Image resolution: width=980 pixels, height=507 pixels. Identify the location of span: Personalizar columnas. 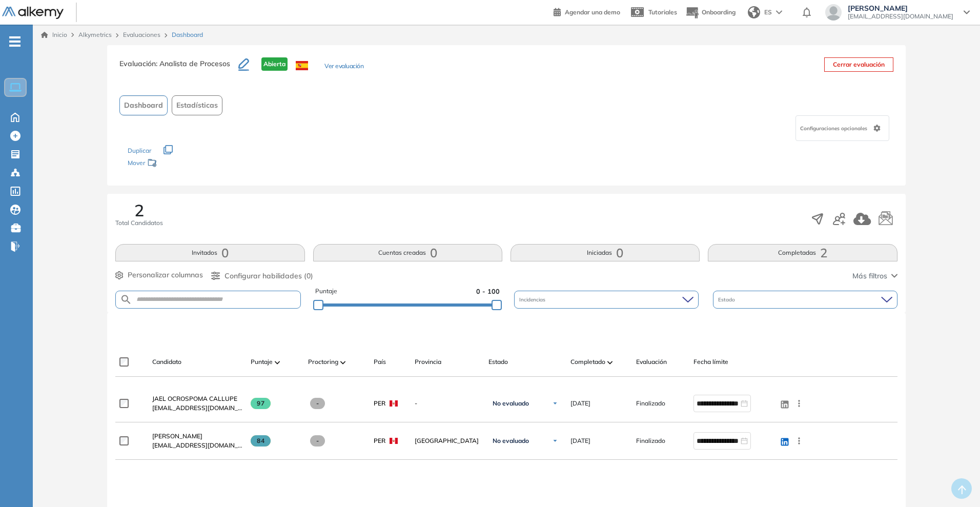
(165, 275).